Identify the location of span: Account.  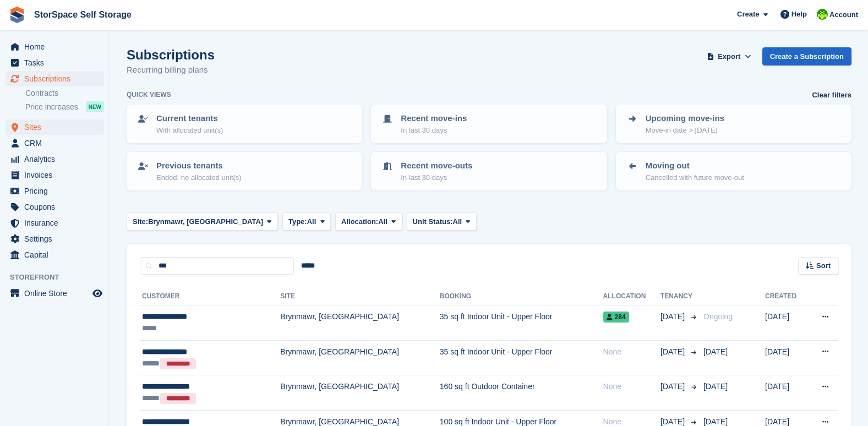
(844, 15).